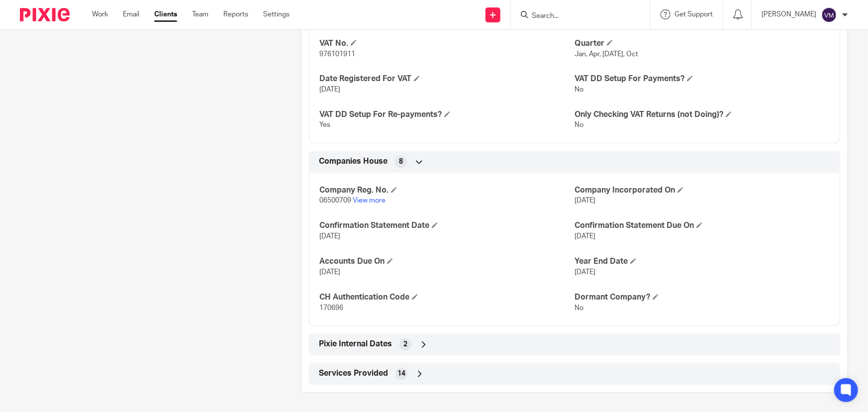  What do you see at coordinates (353, 373) in the screenshot?
I see `span: Services Provided` at bounding box center [353, 373].